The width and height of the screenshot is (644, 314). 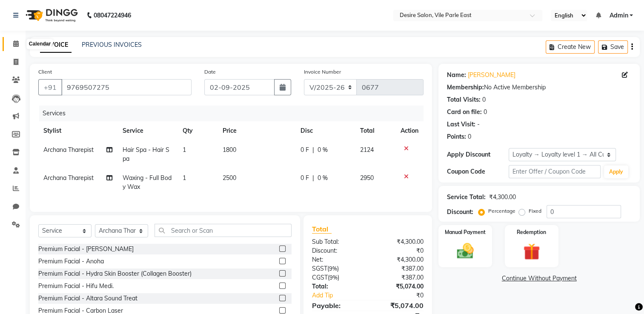 What do you see at coordinates (612, 47) in the screenshot?
I see `button: Save` at bounding box center [612, 47].